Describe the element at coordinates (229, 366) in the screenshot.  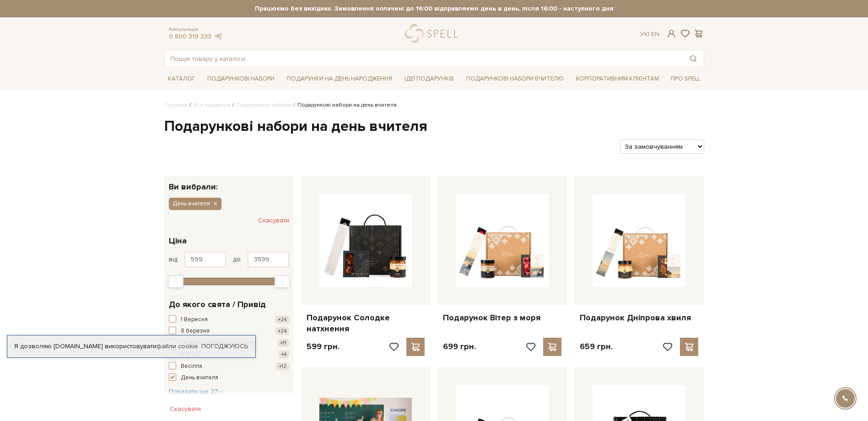
I see `button: Весілля +12` at that location.